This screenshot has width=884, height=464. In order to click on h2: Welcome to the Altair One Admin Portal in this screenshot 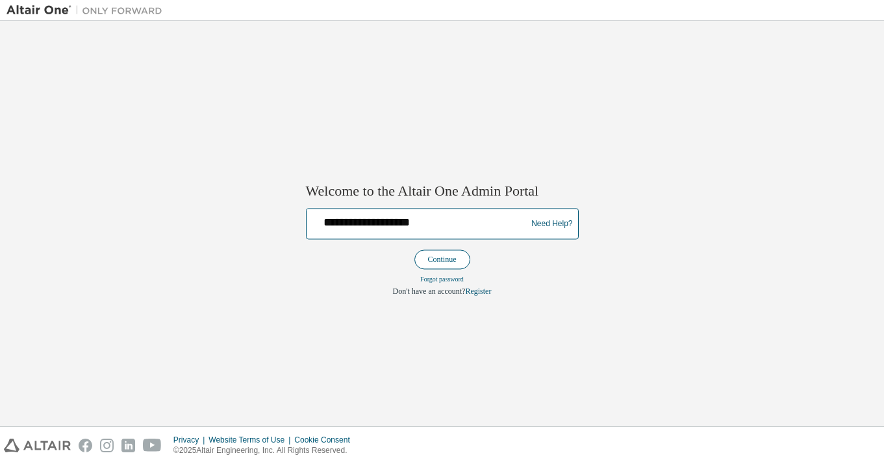, I will do `click(442, 191)`.